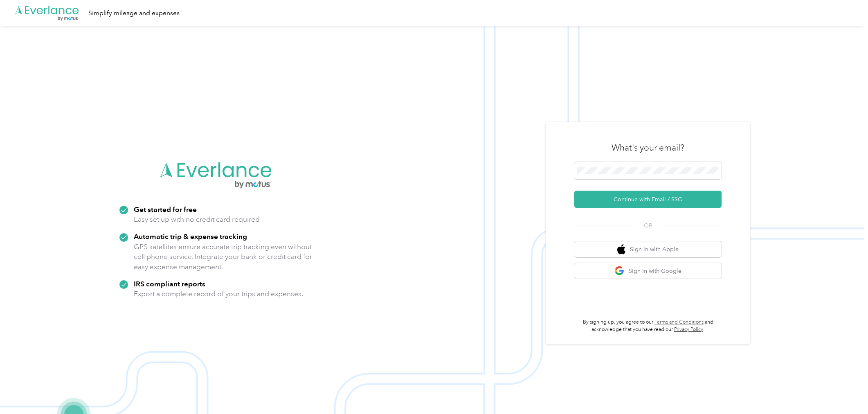 The height and width of the screenshot is (414, 868). What do you see at coordinates (190, 236) in the screenshot?
I see `strong: Automatic trip & expense tracking` at bounding box center [190, 236].